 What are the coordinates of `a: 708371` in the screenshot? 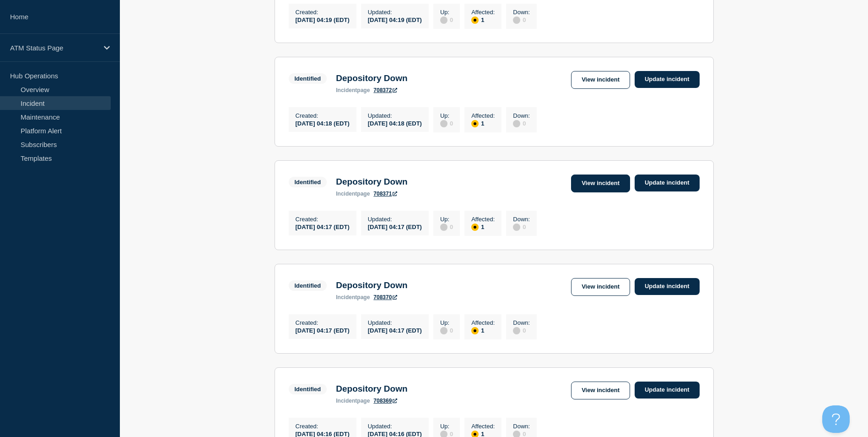 It's located at (385, 194).